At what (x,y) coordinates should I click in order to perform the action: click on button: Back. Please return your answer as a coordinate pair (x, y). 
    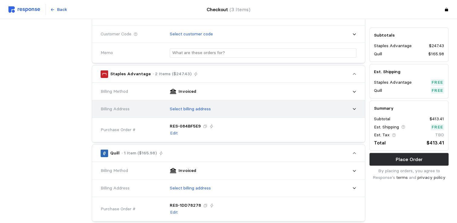
    Looking at the image, I should click on (59, 10).